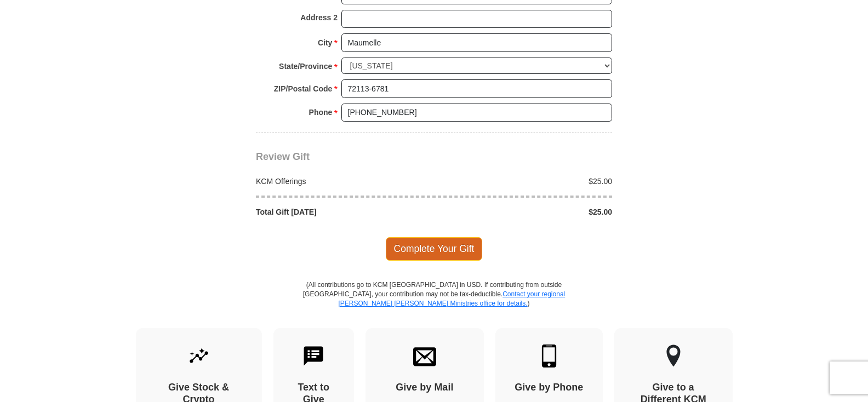  What do you see at coordinates (549, 356) in the screenshot?
I see `img: mobile.svg` at bounding box center [549, 356].